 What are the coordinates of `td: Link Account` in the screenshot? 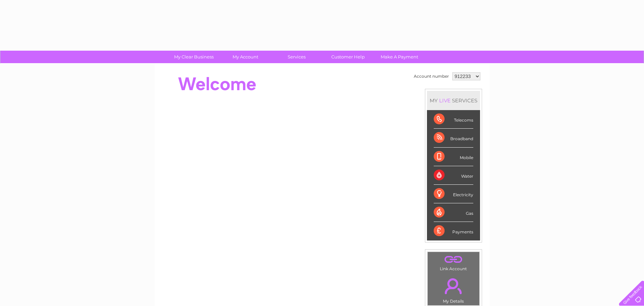 It's located at (453, 262).